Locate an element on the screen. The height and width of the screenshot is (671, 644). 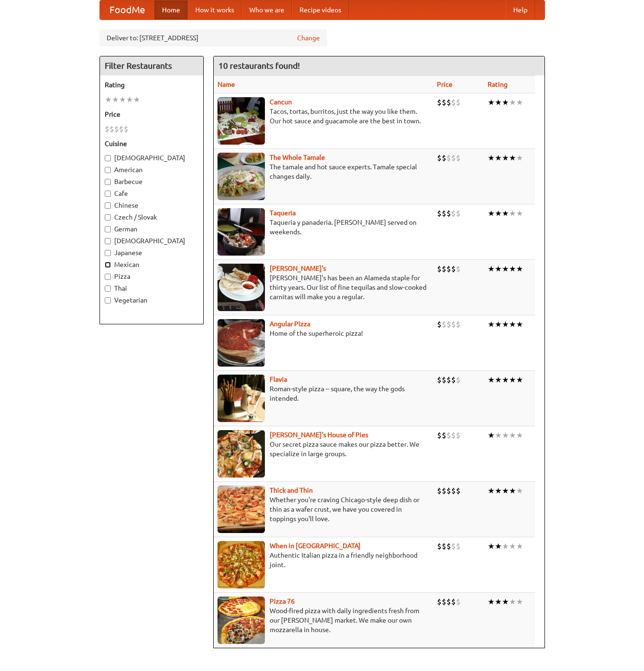
a: Flavia is located at coordinates (278, 379).